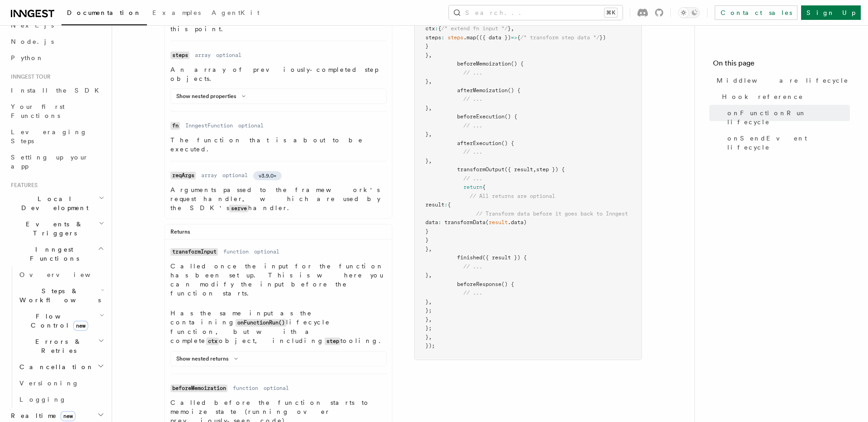  I want to click on a: onFunctionRun lifecycle, so click(787, 117).